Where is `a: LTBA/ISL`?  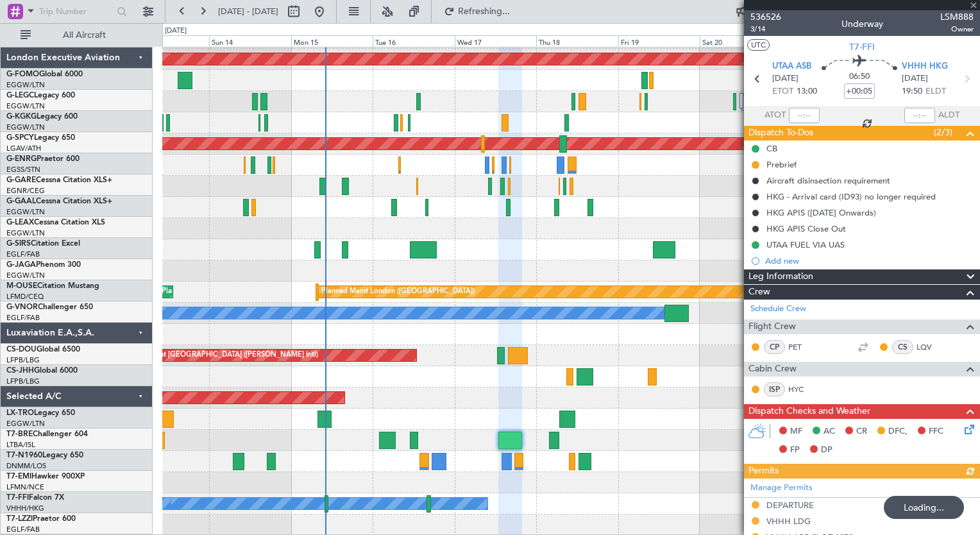
a: LTBA/ISL is located at coordinates (20, 444).